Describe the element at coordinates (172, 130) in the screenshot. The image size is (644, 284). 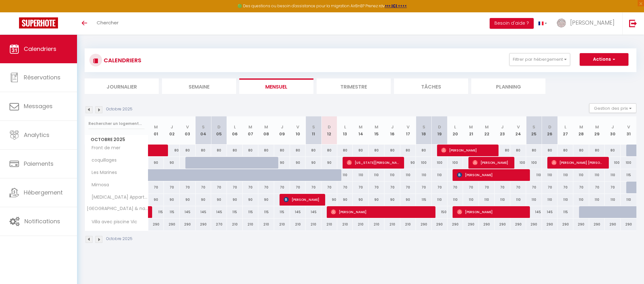
I see `th: 02` at that location.